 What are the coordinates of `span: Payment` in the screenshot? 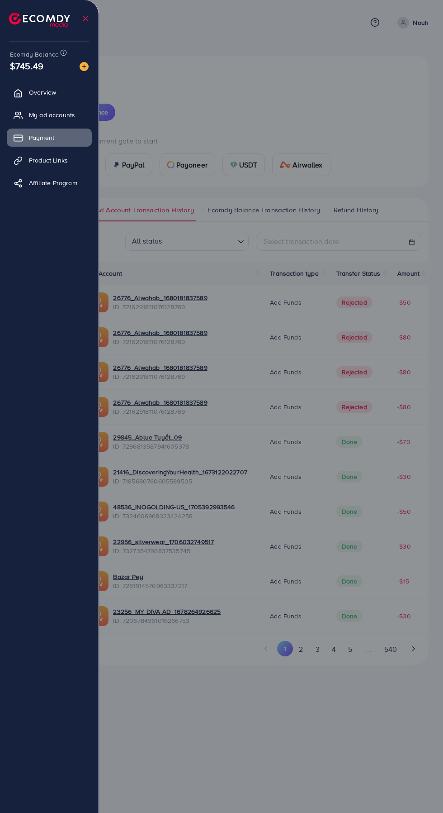 It's located at (42, 138).